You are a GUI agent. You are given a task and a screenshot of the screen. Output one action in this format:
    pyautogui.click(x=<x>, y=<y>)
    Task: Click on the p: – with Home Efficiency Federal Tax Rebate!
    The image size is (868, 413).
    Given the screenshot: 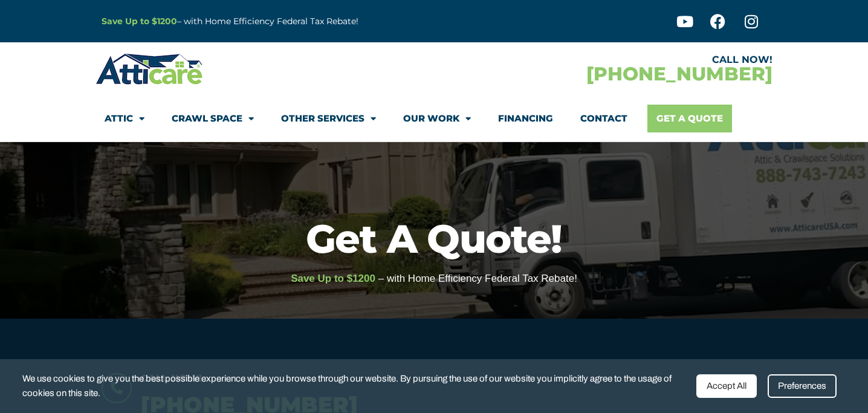 What is the action you would take?
    pyautogui.click(x=297, y=21)
    